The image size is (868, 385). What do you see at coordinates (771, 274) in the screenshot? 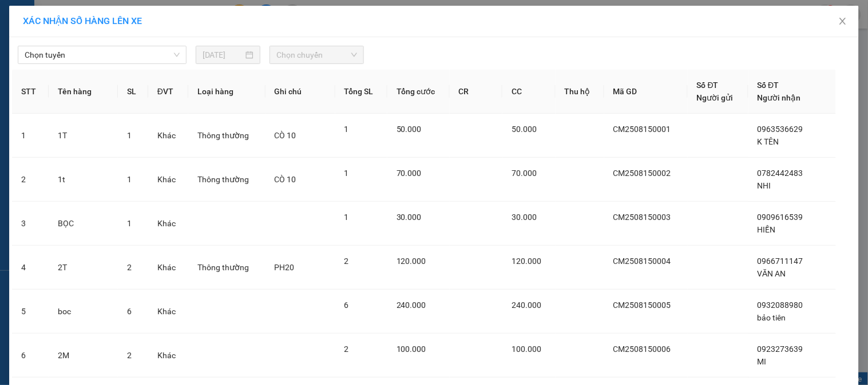
I see `span: VĂN AN` at bounding box center [771, 274].